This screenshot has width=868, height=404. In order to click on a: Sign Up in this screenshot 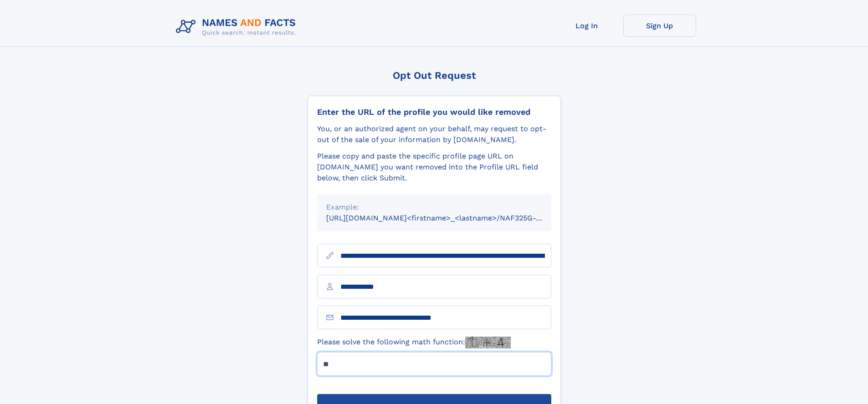, I will do `click(660, 26)`.